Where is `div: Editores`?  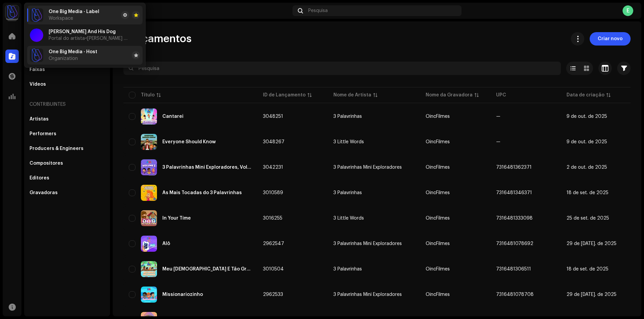 div: Editores is located at coordinates (39, 179).